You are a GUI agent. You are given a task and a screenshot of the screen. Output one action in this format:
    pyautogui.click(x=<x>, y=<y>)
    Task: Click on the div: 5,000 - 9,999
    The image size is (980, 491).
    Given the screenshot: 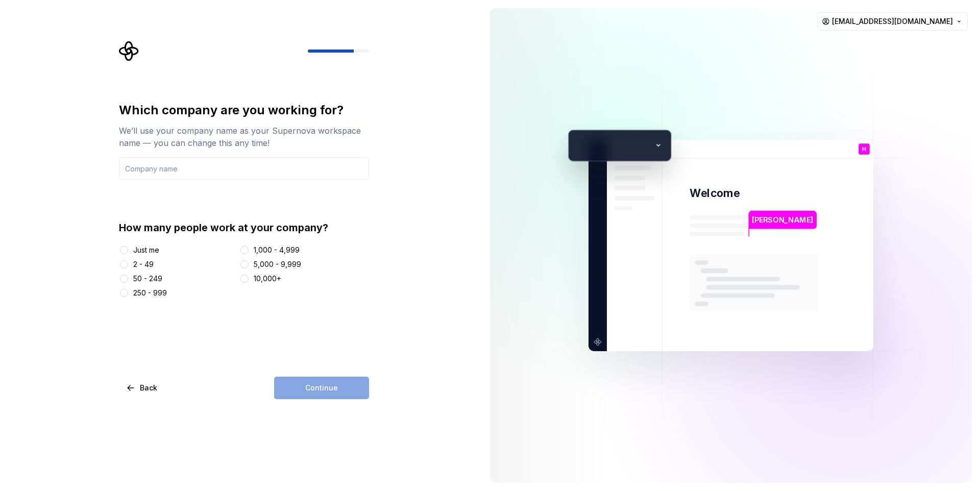 What is the action you would take?
    pyautogui.click(x=277, y=264)
    